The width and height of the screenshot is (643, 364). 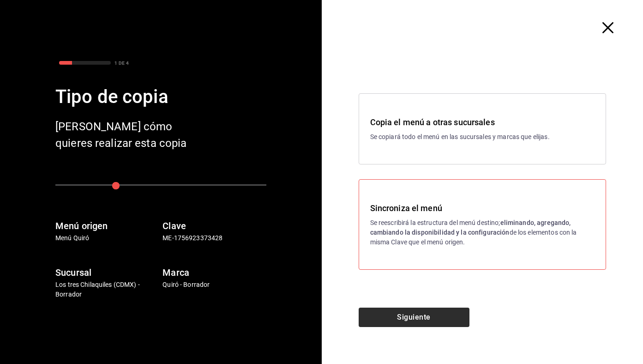 What do you see at coordinates (214, 285) in the screenshot?
I see `p: Quiró - Borrador` at bounding box center [214, 285].